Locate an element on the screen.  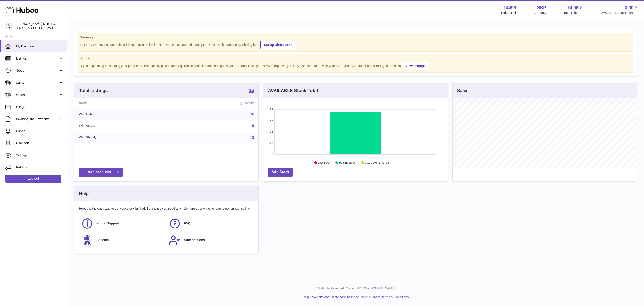
span: Total sales is located at coordinates (574, 13).